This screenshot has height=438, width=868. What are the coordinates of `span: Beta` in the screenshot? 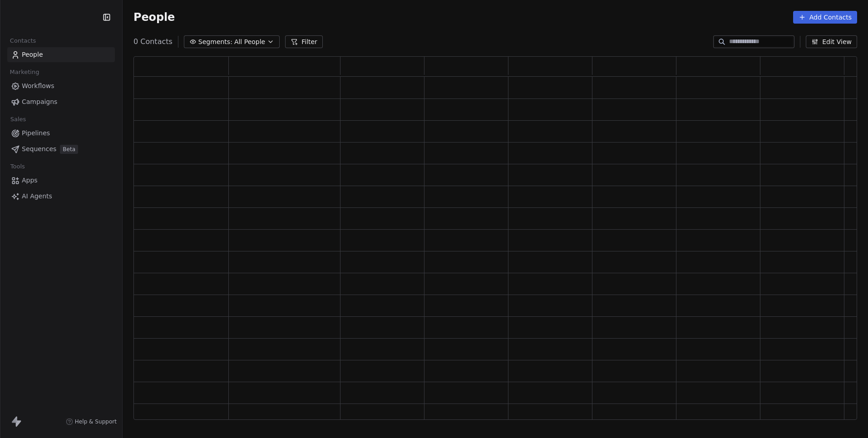 It's located at (69, 150).